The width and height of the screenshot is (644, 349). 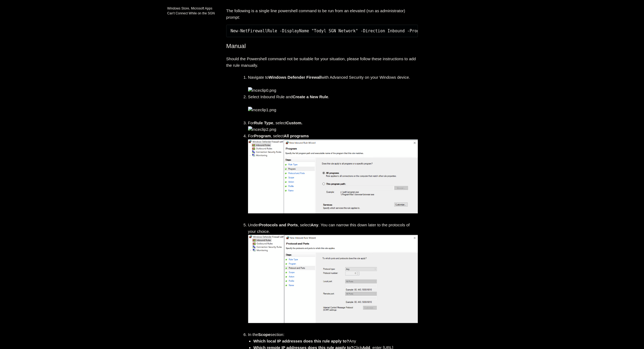 What do you see at coordinates (333, 107) in the screenshot?
I see `li: Select Inbound Rule and .` at bounding box center [333, 107].